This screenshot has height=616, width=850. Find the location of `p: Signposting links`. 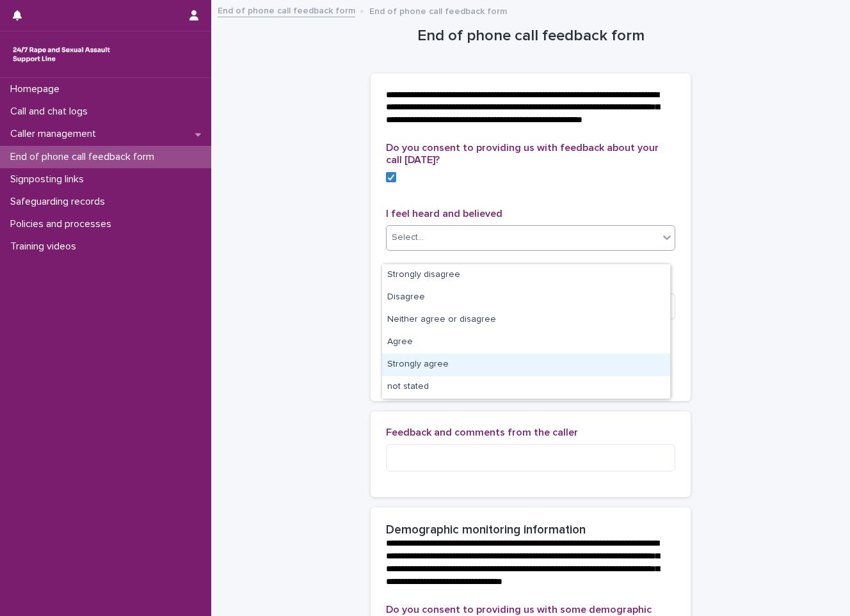

p: Signposting links is located at coordinates (49, 179).